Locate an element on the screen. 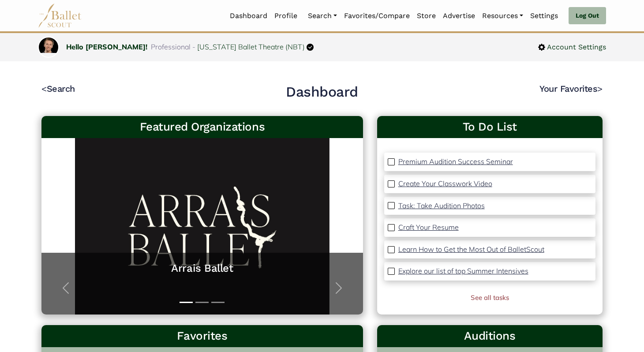 The image size is (644, 352). span: Account Settings is located at coordinates (576, 47).